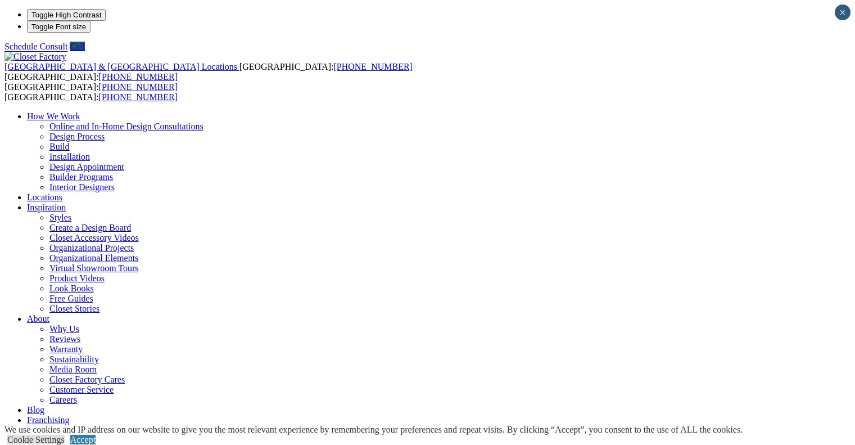  Describe the element at coordinates (83, 439) in the screenshot. I see `a: Accept` at that location.